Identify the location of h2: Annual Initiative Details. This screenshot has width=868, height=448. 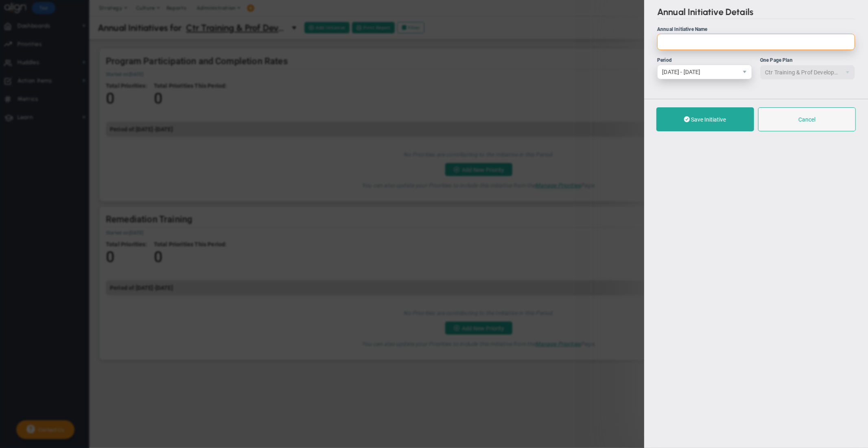
(756, 13).